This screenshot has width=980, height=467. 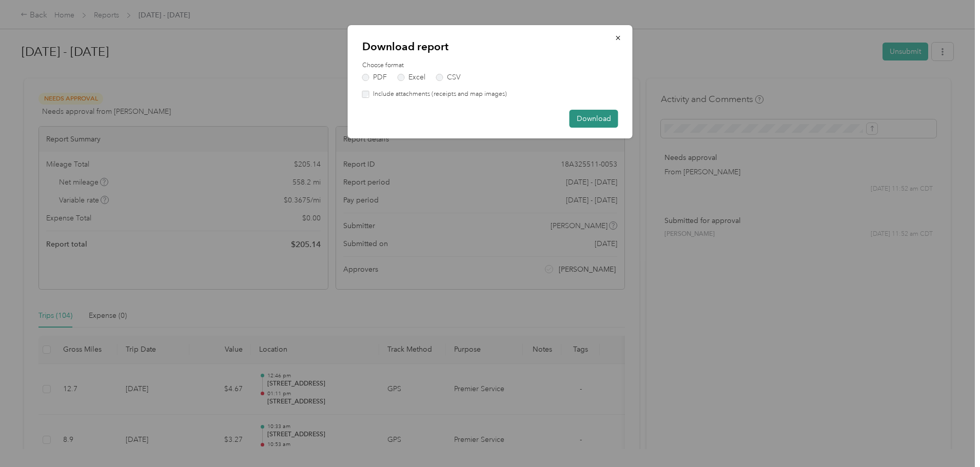 I want to click on label: PDF, so click(x=375, y=78).